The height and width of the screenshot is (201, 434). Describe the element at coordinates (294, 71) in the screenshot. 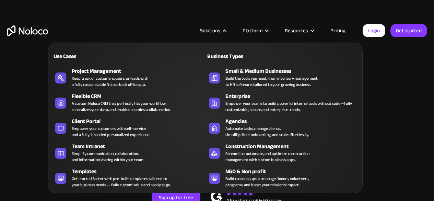

I see `div: Small & Medium Businesses` at that location.